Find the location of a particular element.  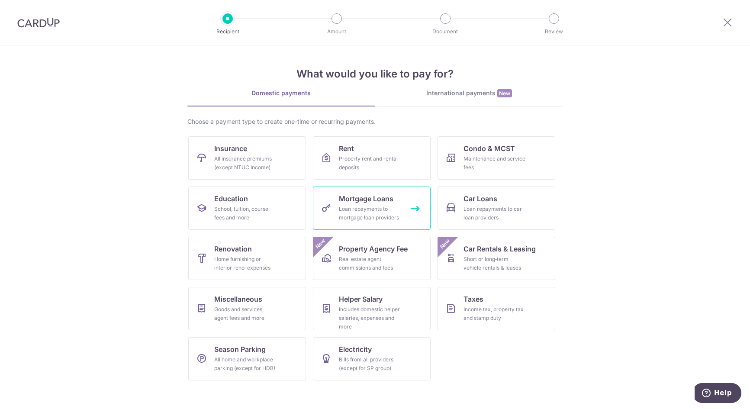

div: Bills from all providers (except for SP group) is located at coordinates (370, 364).